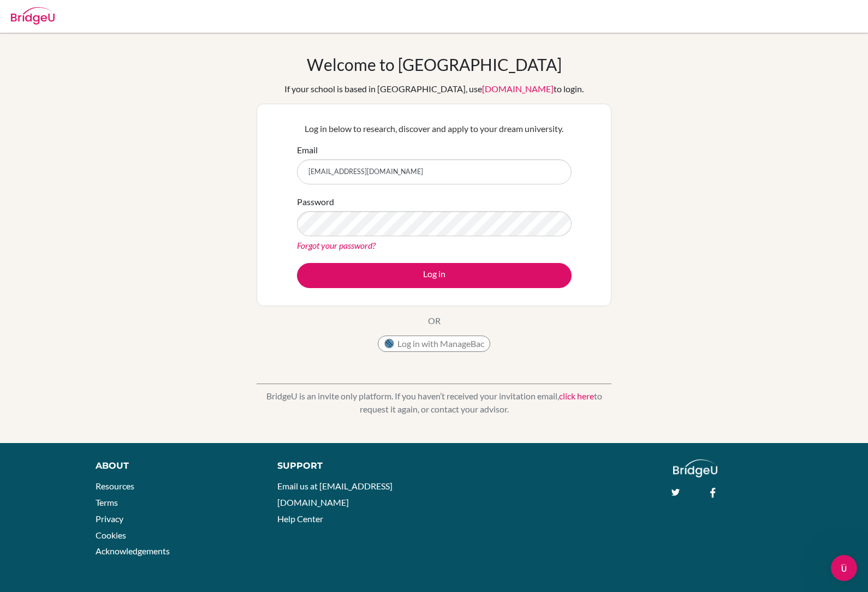 This screenshot has height=592, width=868. Describe the element at coordinates (32, 16) in the screenshot. I see `img: Bridge-U` at that location.